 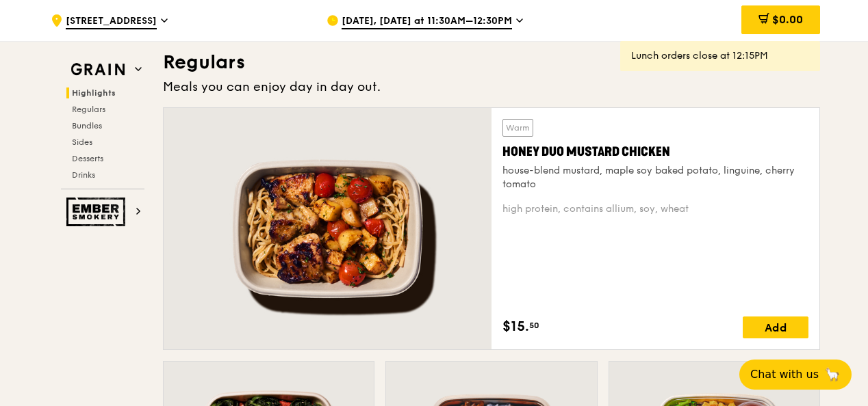 I want to click on span: $0.00, so click(x=787, y=19).